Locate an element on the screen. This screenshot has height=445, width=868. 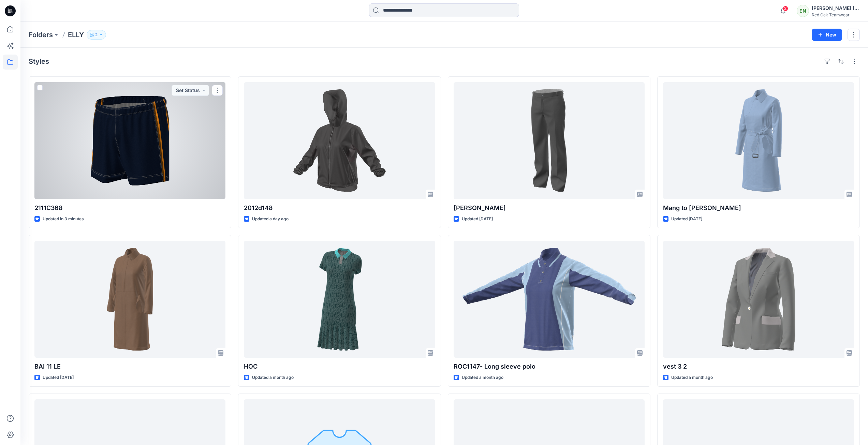
a: 2012d148 is located at coordinates (339, 141).